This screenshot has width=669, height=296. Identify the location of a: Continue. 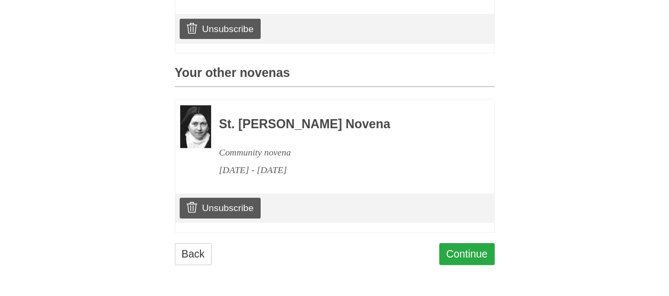
(467, 253).